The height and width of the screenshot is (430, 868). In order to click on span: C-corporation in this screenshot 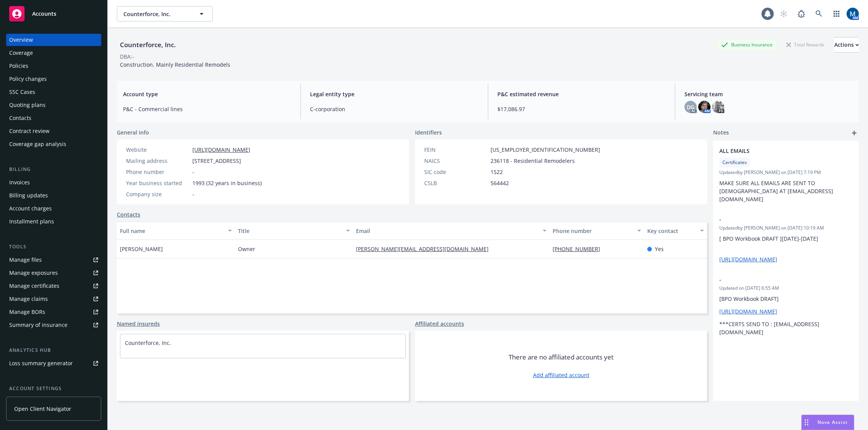, I will do `click(394, 108)`.